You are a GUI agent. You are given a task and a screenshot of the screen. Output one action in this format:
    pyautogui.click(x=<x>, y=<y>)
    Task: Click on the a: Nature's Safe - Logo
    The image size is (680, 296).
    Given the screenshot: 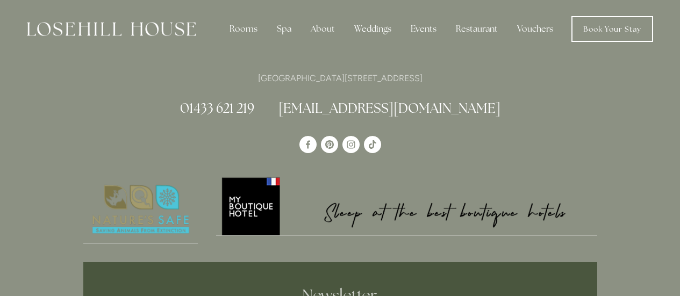 What is the action you would take?
    pyautogui.click(x=141, y=210)
    